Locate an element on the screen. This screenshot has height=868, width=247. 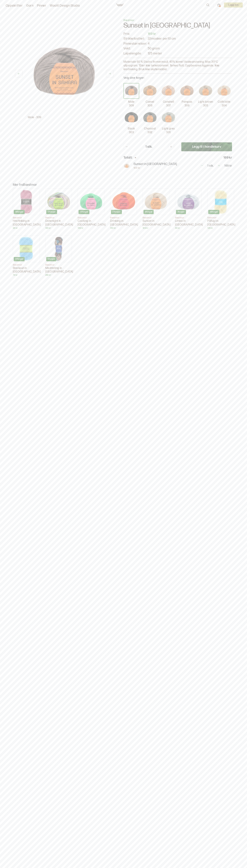
p: 18 farger is located at coordinates (214, 212).